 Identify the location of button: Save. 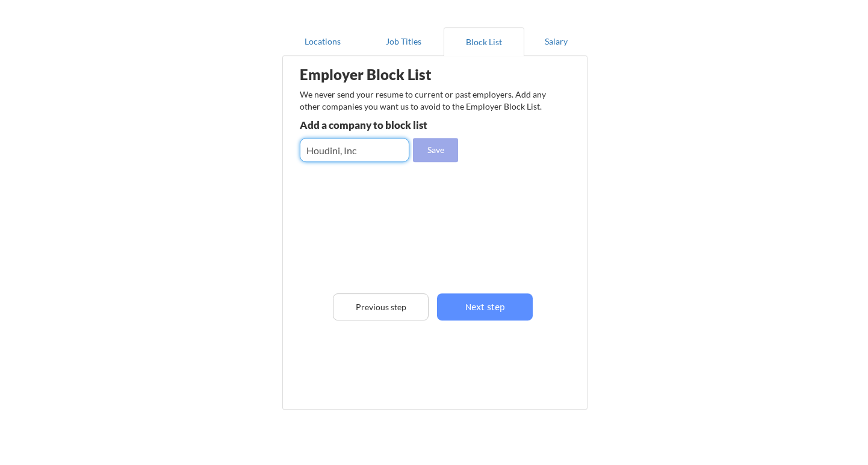
(435, 150).